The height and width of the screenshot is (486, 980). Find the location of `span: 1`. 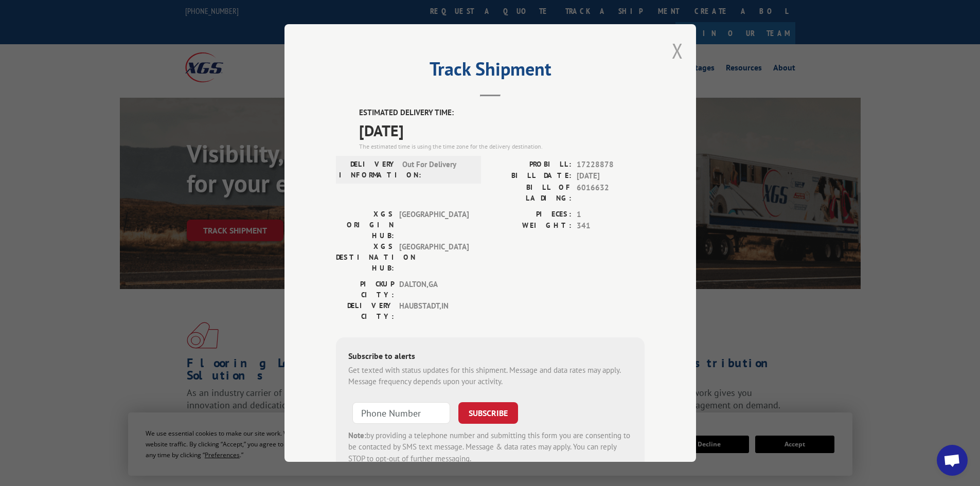

span: 1 is located at coordinates (611, 215).